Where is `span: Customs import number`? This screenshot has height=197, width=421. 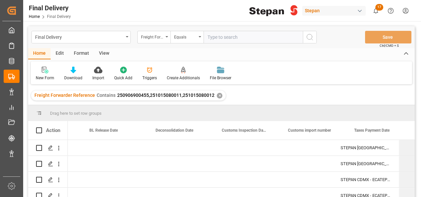
span: Customs import number is located at coordinates (310, 130).